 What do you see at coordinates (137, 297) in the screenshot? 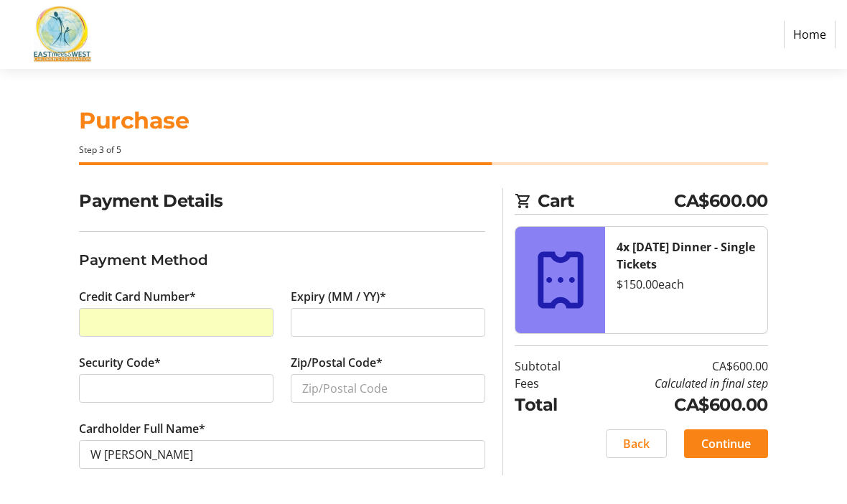
I see `label: Credit Card Number*` at bounding box center [137, 297].